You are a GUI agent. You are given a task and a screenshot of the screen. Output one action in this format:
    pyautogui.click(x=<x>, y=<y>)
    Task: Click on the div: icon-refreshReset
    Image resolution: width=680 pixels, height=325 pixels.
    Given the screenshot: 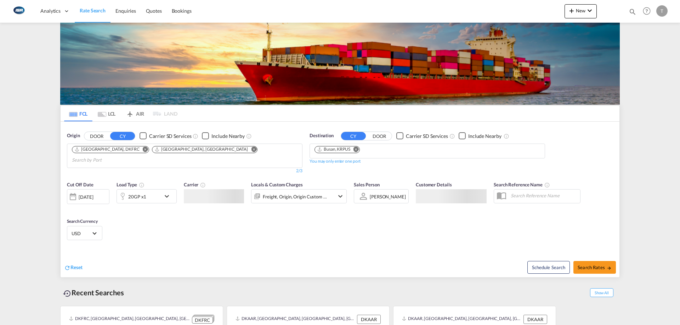 What is the action you would take?
    pyautogui.click(x=73, y=268)
    